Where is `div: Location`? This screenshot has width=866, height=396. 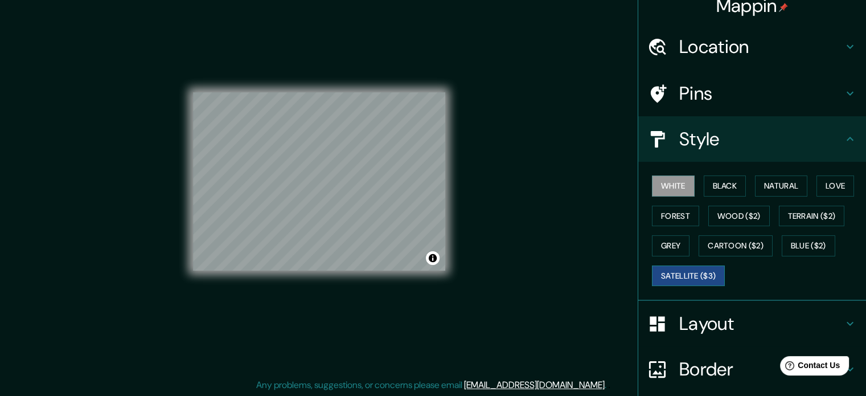 div: Location is located at coordinates (753, 47).